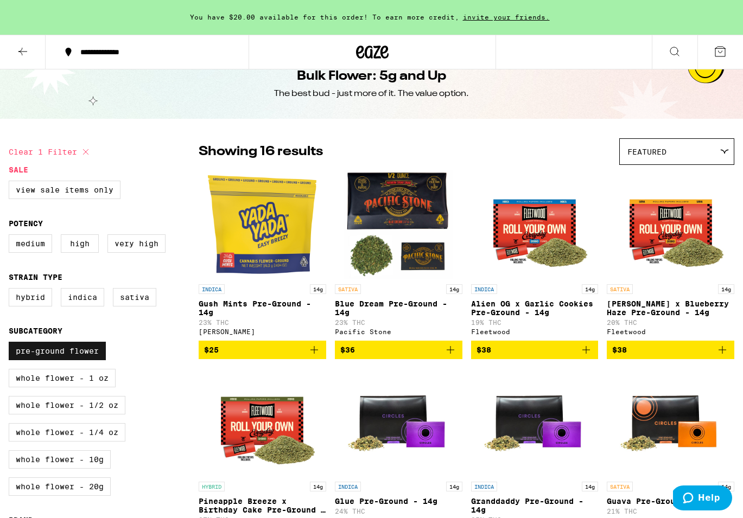  I want to click on p: Glue Pre-Ground - 14g, so click(398, 501).